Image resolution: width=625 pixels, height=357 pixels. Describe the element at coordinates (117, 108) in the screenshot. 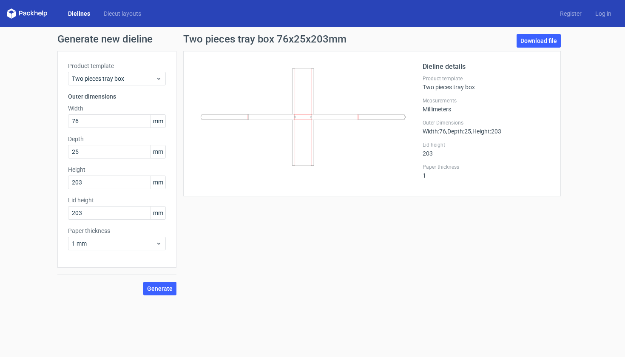

I see `label: Width` at that location.